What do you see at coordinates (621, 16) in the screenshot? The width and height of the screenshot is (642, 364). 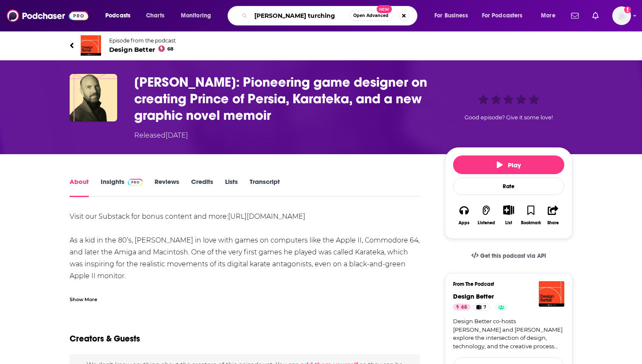 I see `img: User Profile` at bounding box center [621, 16].